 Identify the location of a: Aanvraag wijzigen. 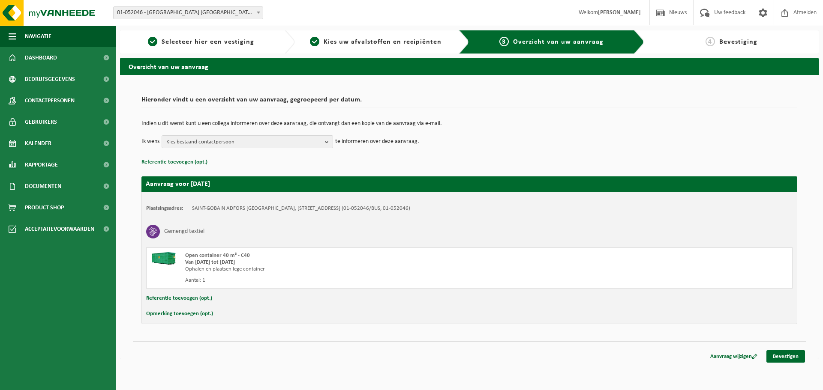
(734, 357).